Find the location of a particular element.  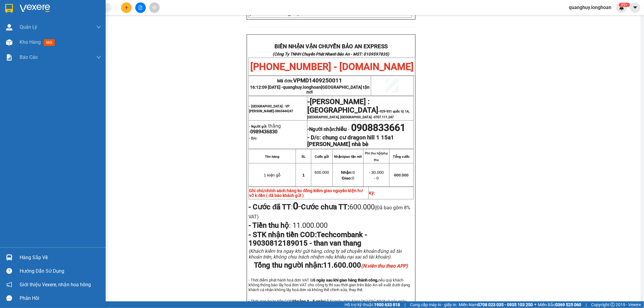

strong: PHIẾU DÁN LÊN HÀNG is located at coordinates (80, 7).